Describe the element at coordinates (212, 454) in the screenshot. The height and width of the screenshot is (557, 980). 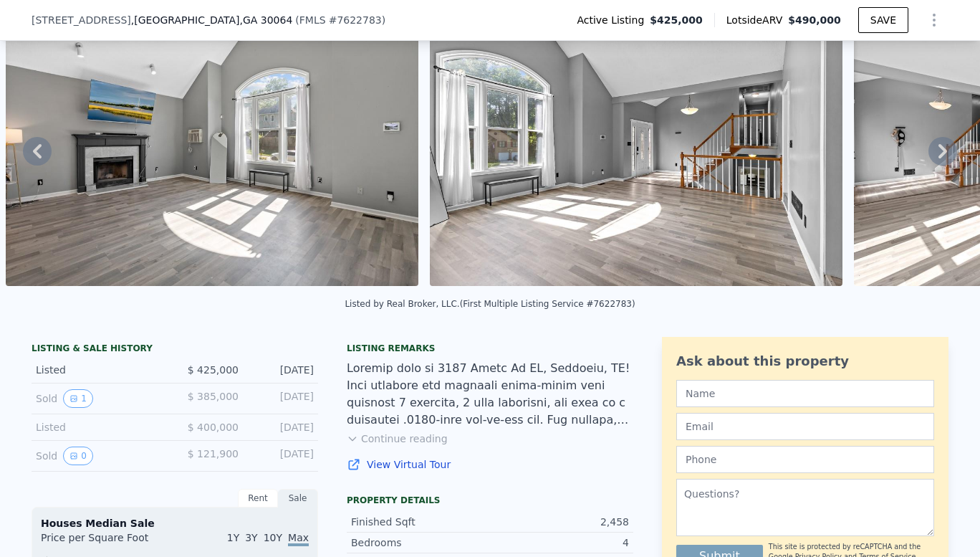
I see `span: $ 121,900` at that location.